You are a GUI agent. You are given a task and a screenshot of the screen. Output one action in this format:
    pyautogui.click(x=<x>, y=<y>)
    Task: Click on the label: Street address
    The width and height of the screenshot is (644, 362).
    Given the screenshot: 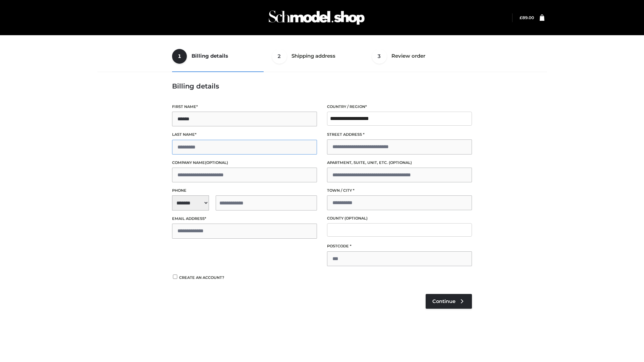 What is the action you would take?
    pyautogui.click(x=399, y=134)
    